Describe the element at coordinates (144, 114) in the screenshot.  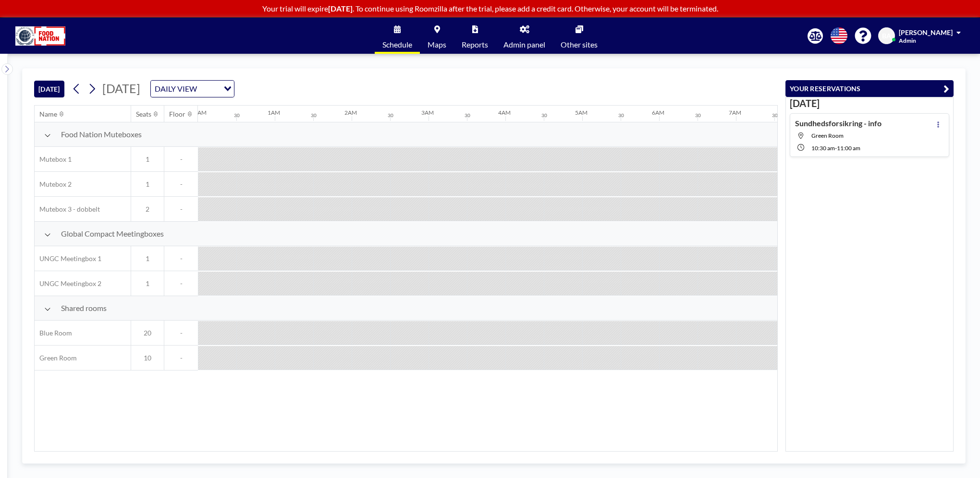
I see `div: Seats` at that location.